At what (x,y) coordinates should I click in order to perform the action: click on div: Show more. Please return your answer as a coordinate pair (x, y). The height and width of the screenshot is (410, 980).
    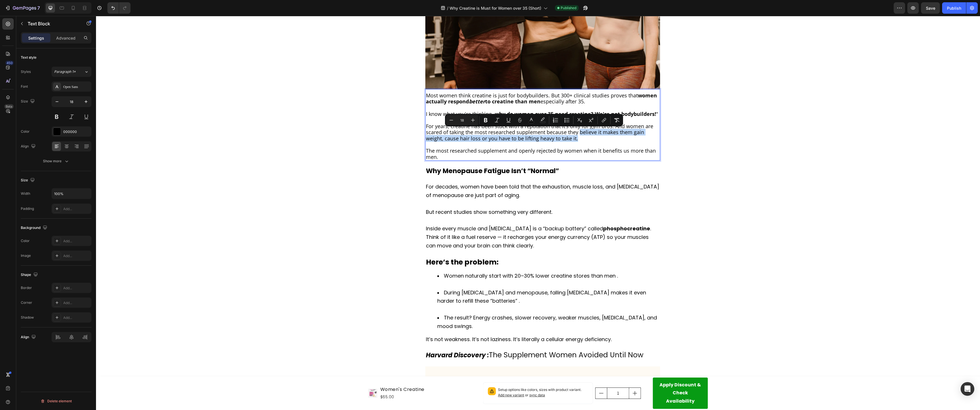
    Looking at the image, I should click on (56, 161).